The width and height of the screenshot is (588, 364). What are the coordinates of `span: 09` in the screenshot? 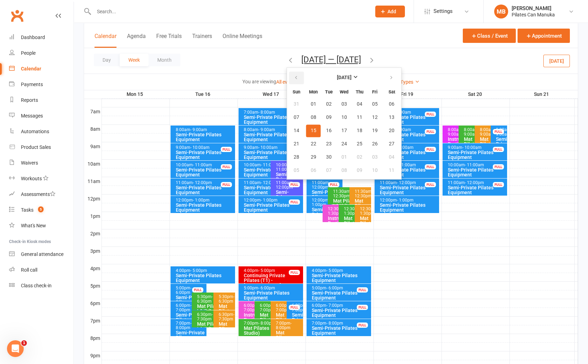 It's located at (359, 171).